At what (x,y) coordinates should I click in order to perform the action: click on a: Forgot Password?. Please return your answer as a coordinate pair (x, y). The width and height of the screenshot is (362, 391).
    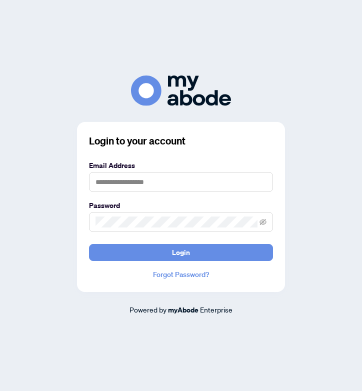
    Looking at the image, I should click on (181, 275).